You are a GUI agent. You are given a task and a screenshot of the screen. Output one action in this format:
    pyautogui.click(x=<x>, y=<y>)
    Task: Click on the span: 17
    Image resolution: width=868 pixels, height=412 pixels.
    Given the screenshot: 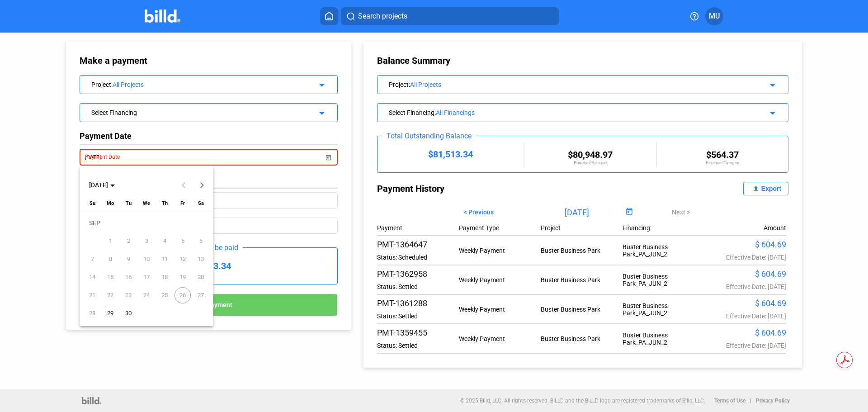 What is the action you would take?
    pyautogui.click(x=147, y=277)
    